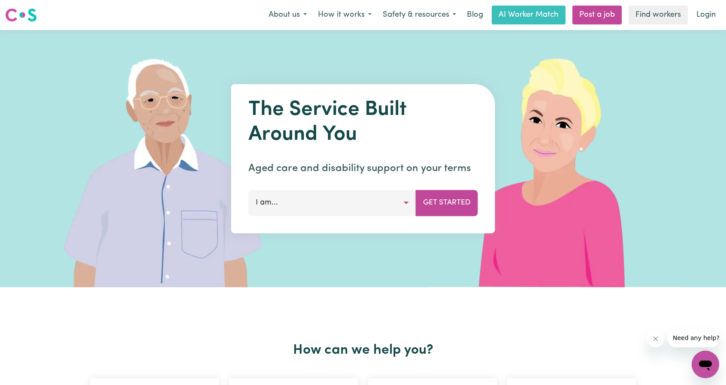  Describe the element at coordinates (28, 9) in the screenshot. I see `span: Need any help?` at that location.